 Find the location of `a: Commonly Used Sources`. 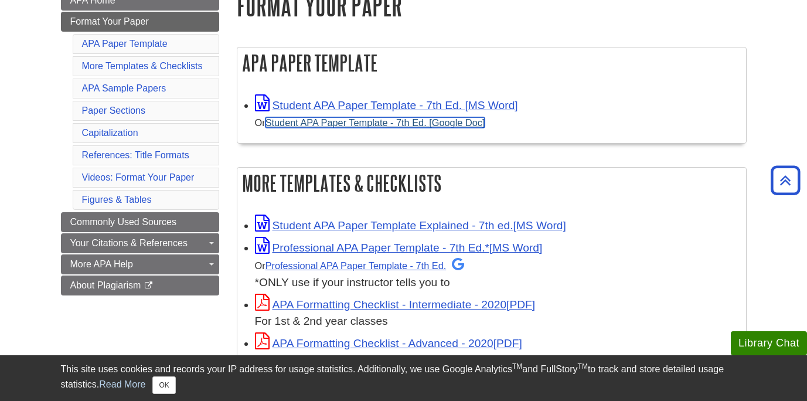

a: Commonly Used Sources is located at coordinates (140, 222).